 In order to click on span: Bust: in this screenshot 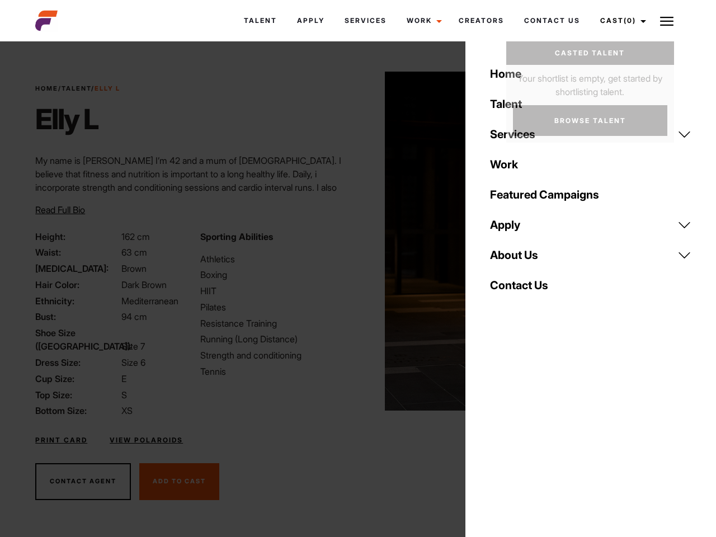, I will do `click(77, 317)`.